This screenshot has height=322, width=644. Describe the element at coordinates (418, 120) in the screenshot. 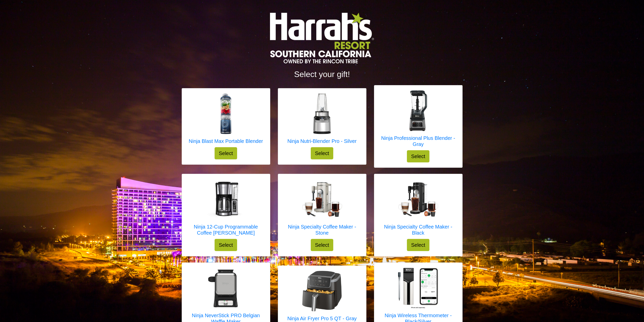

I see `a: Ninja Professional Plus Blender - Gray Ninja Professional Plus Blender - Gray` at that location.